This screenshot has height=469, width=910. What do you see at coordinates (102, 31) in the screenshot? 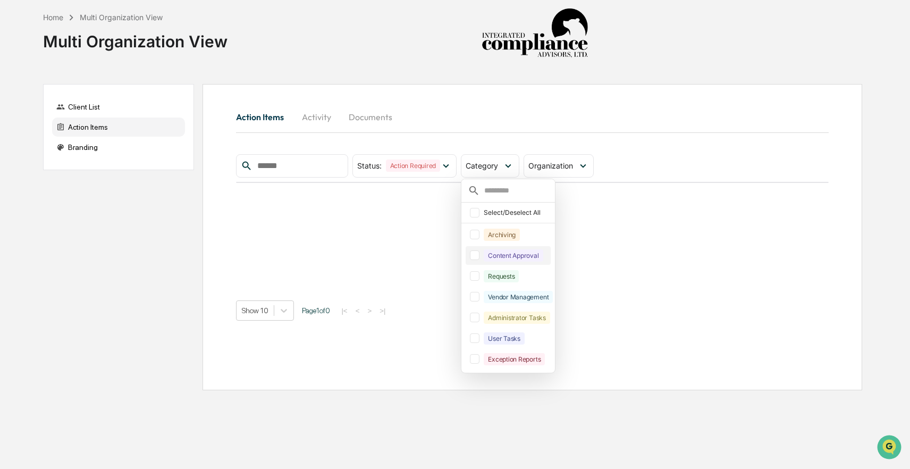
I see `p: How can we help?` at bounding box center [102, 31].